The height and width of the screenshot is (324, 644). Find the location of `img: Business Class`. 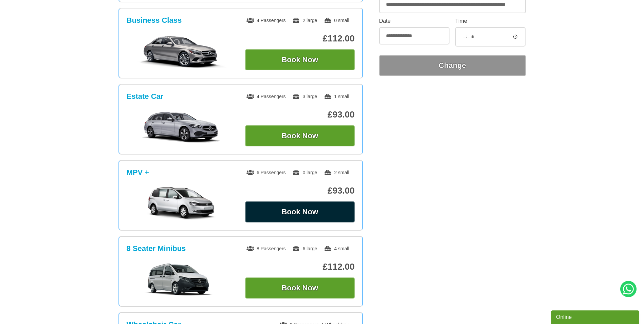

img: Business Class is located at coordinates (181, 51).